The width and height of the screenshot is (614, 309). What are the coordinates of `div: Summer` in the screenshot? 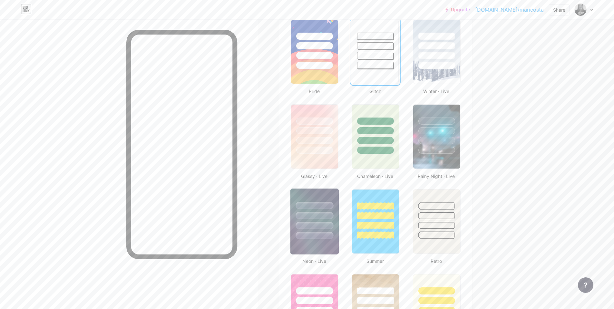 It's located at (375, 260).